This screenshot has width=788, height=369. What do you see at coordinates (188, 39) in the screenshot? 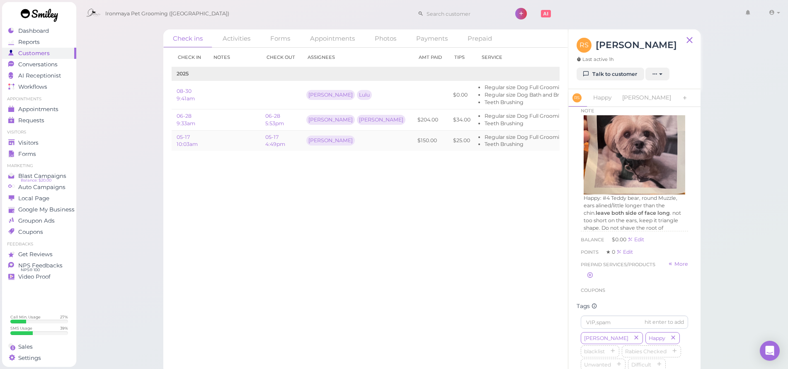
I see `a: Check ins` at bounding box center [188, 39].